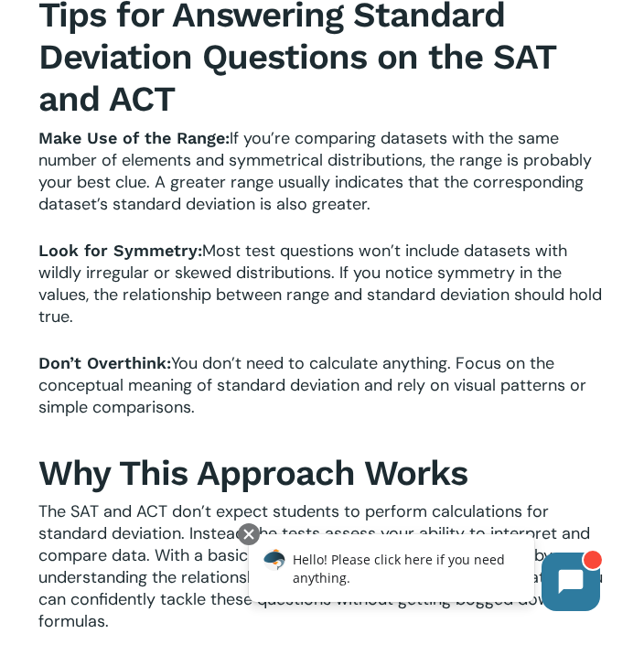 The image size is (644, 655). Describe the element at coordinates (45, 40) in the screenshot. I see `img: Avatar` at that location.